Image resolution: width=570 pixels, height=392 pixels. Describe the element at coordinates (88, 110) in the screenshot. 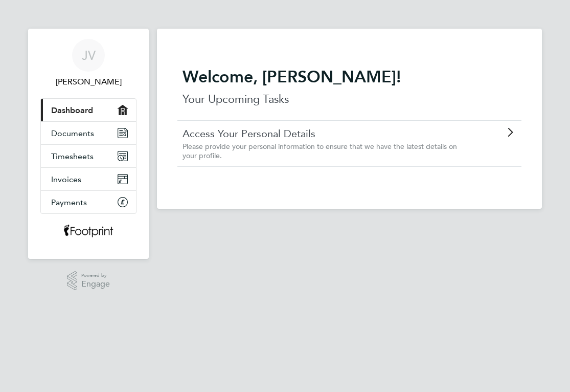

I see `a: Dashboard` at that location.